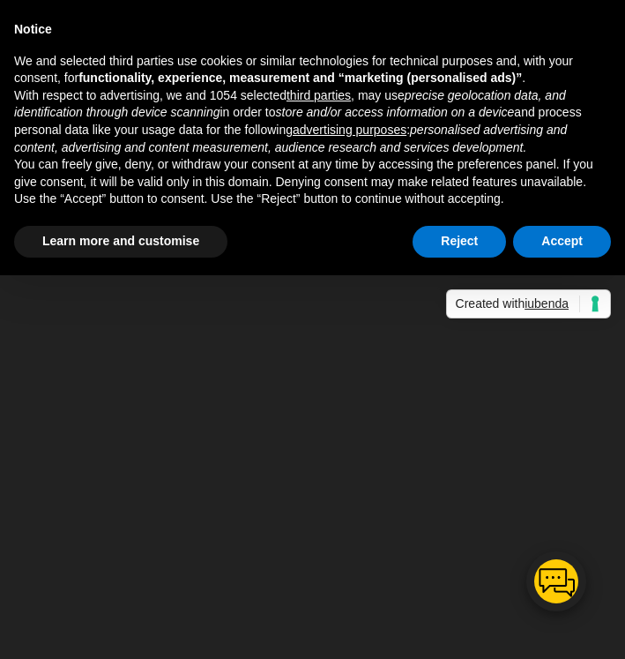  I want to click on em: personalised advertising and content, advertising and content measurement, audience research and ..., so click(290, 138).